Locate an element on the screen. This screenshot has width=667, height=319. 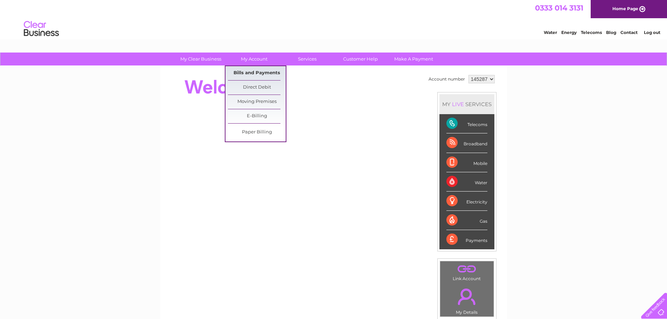
a: Direct Debit is located at coordinates (257, 88).